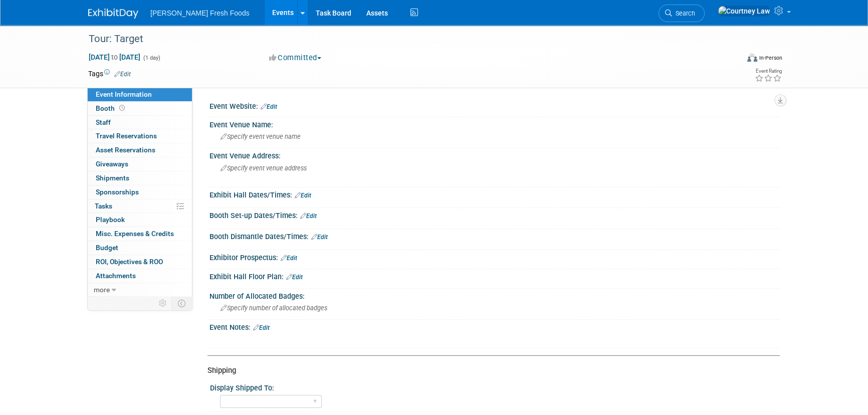 This screenshot has height=415, width=868. I want to click on span: Playbook, so click(110, 220).